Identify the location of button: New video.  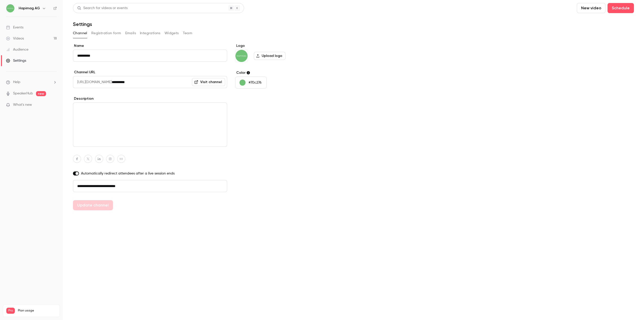
(591, 8).